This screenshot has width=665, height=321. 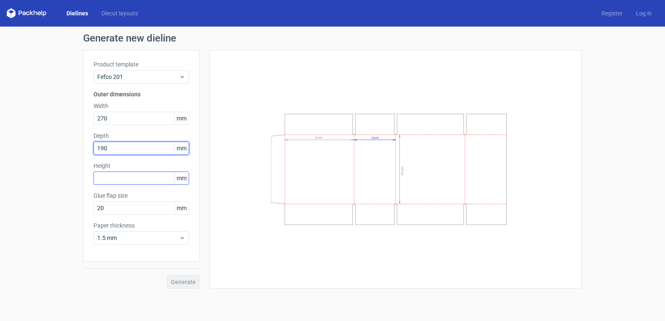 What do you see at coordinates (332, 38) in the screenshot?
I see `h1: Generate new dieline` at bounding box center [332, 38].